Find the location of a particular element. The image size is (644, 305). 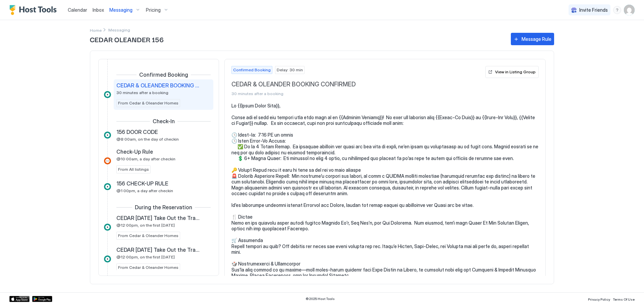

span: Delay: 30 min is located at coordinates (290, 70).